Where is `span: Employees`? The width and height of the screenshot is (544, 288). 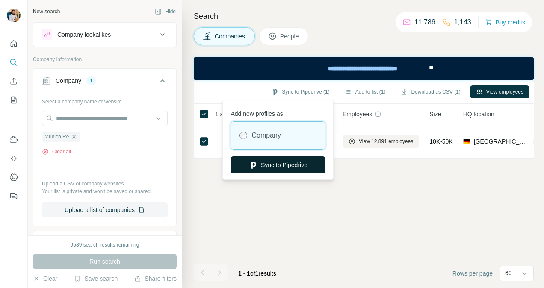 span: Employees is located at coordinates (357, 114).